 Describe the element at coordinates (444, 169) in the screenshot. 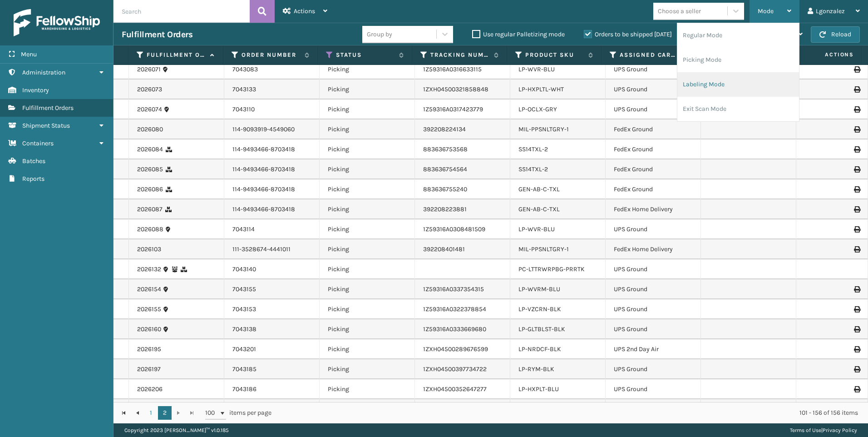

I see `a: 883636754564` at that location.